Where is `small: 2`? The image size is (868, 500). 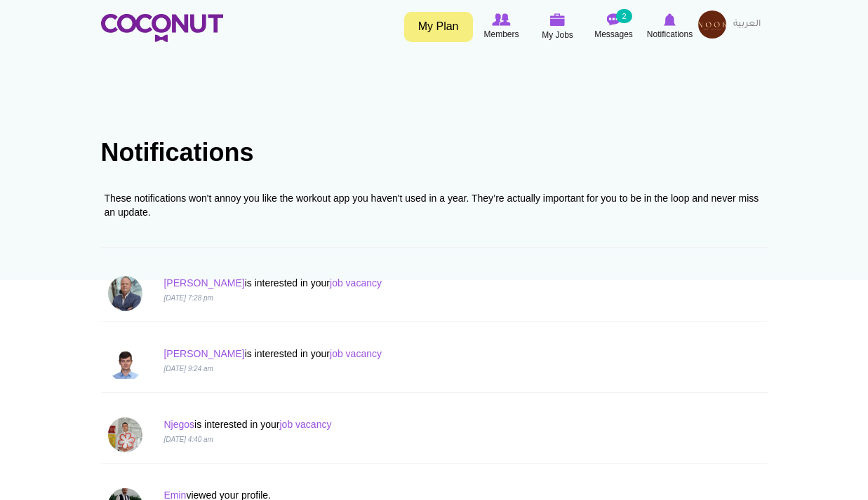
small: 2 is located at coordinates (623, 16).